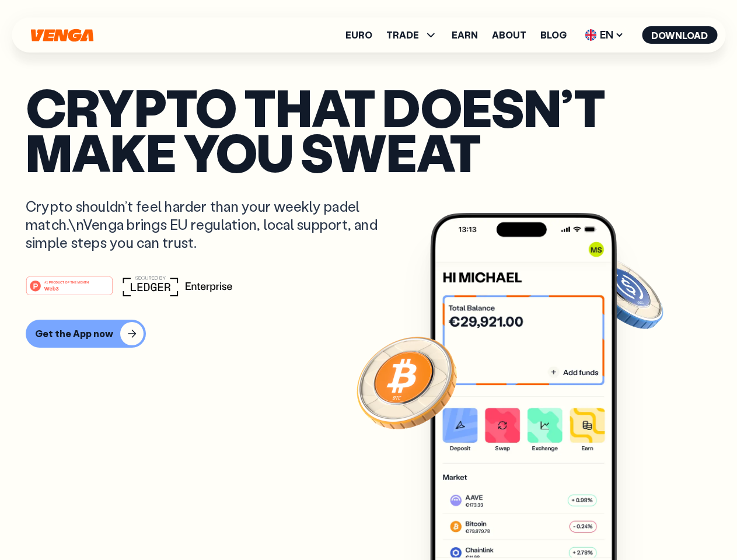 The image size is (737, 560). Describe the element at coordinates (66, 282) in the screenshot. I see `tspan: #1 PRODUCT OF THE MONTH` at that location.